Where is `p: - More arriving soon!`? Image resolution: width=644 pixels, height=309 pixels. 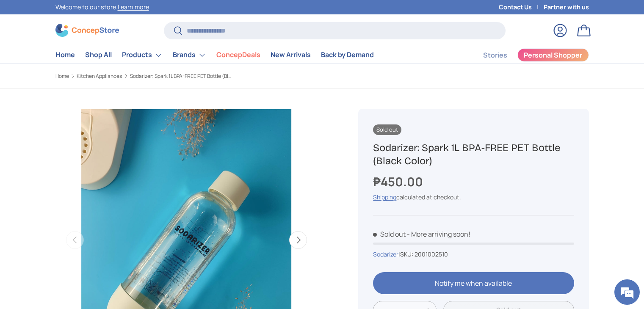 p: - More arriving soon! is located at coordinates (438, 234).